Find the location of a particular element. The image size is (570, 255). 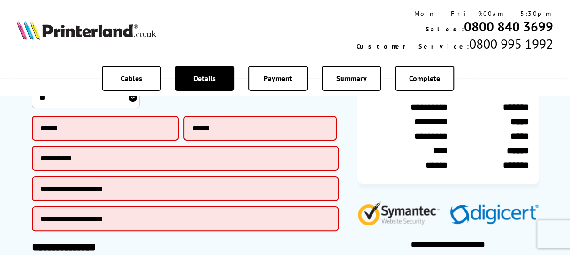

span: Details is located at coordinates (205, 78).